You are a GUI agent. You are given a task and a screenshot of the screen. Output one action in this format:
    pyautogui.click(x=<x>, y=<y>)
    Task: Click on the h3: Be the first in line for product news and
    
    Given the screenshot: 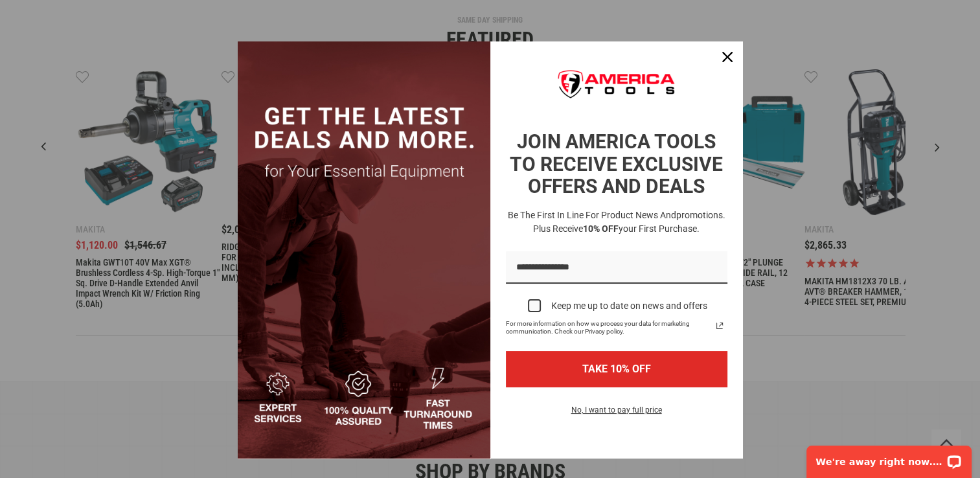 What is the action you would take?
    pyautogui.click(x=617, y=223)
    